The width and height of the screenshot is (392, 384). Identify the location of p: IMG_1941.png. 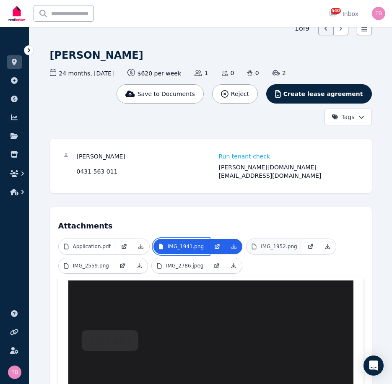
(186, 246).